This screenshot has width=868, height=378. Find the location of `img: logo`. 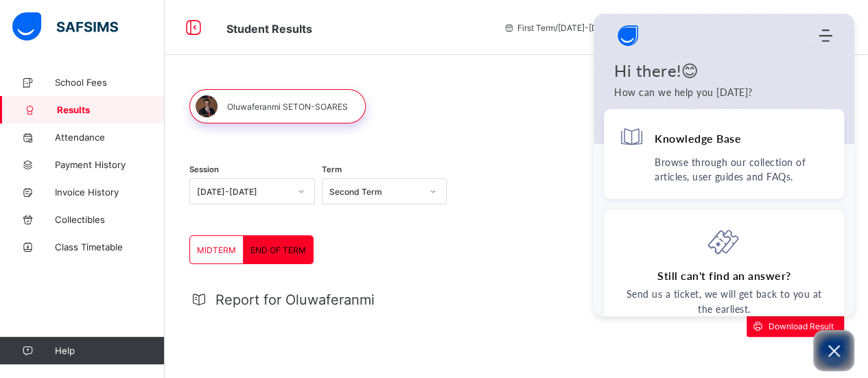

img: logo is located at coordinates (628, 36).